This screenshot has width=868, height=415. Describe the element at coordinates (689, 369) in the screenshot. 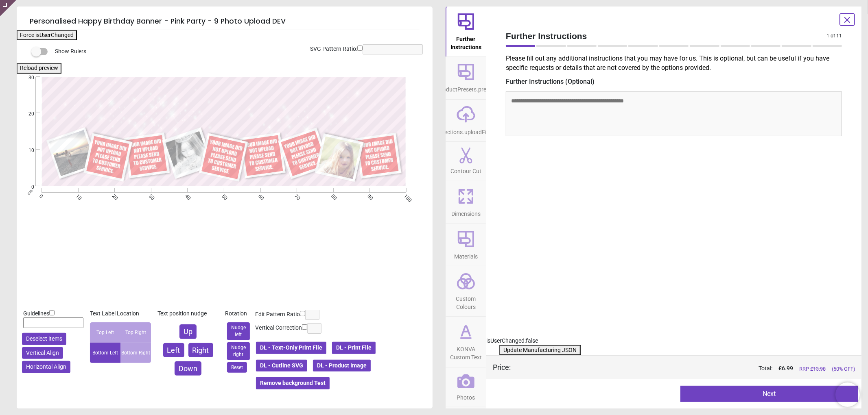

I see `div: Total:` at that location.